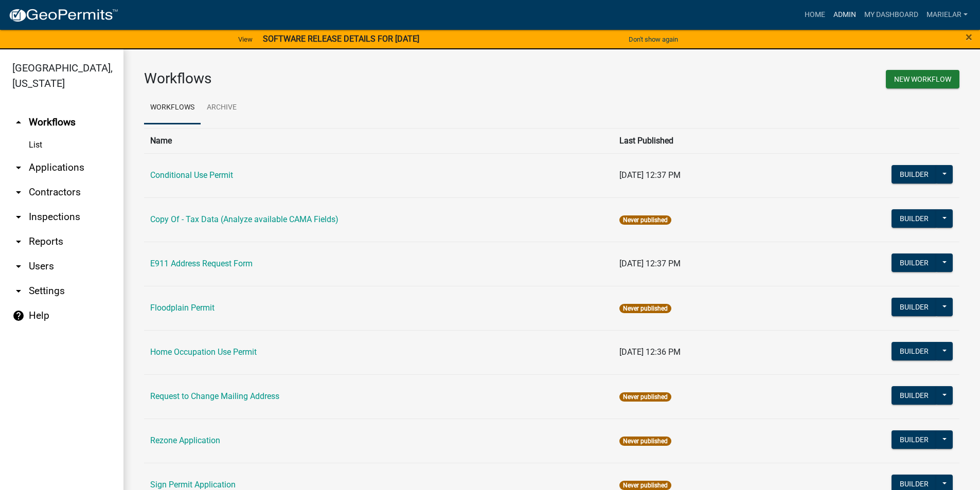  What do you see at coordinates (172, 108) in the screenshot?
I see `a: Workflows` at bounding box center [172, 108].